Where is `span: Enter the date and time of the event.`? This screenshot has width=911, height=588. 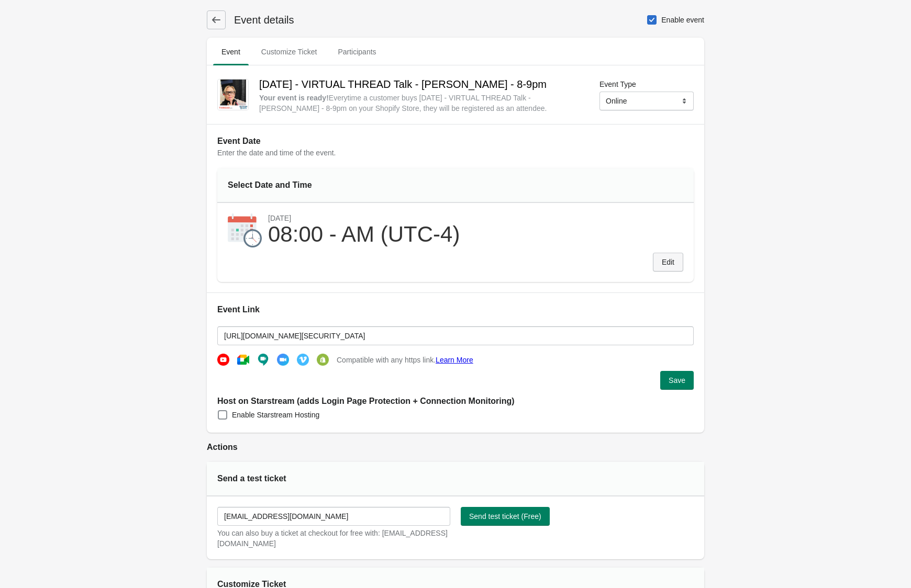 span: Enter the date and time of the event. is located at coordinates (276, 153).